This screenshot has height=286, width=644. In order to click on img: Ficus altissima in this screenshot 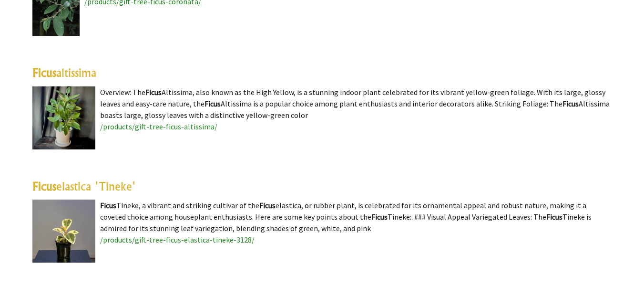, I will do `click(64, 118)`.